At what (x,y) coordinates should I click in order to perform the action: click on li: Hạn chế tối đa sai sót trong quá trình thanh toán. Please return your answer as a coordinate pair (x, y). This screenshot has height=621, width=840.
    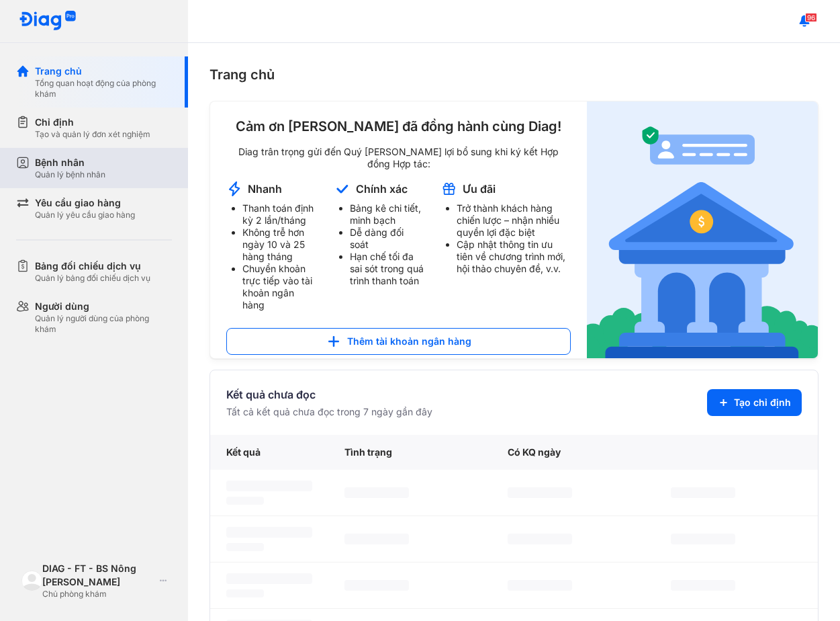
    Looking at the image, I should click on (387, 269).